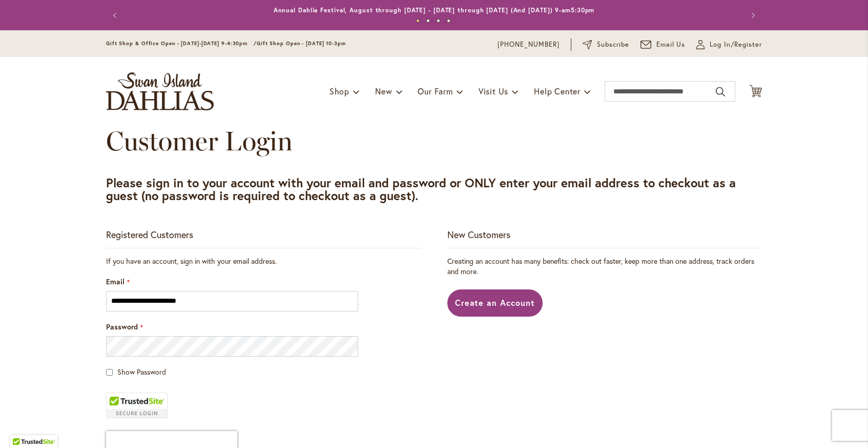  What do you see at coordinates (479, 234) in the screenshot?
I see `strong: New Customers` at bounding box center [479, 234].